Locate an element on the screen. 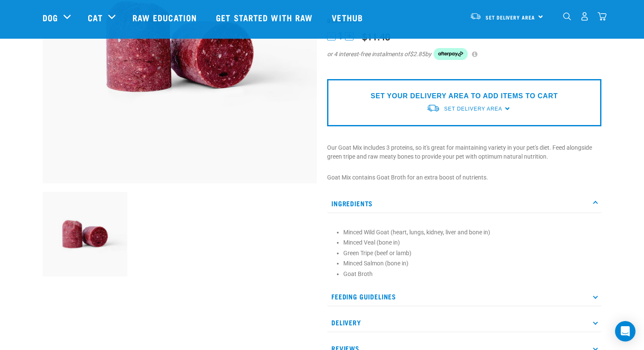 This screenshot has height=350, width=644. img: Raw Essentials Chicken Lamb Beef Bulk Minced Raw Dog Food Roll Unwrapped is located at coordinates (85, 234).